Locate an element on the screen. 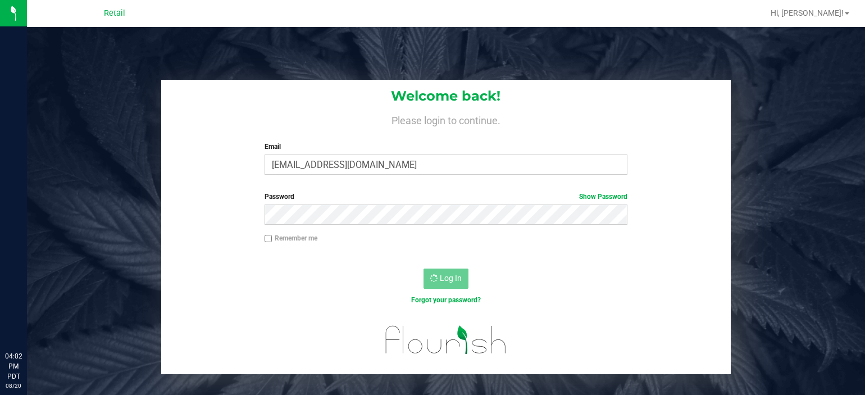  span: Password is located at coordinates (279, 196).